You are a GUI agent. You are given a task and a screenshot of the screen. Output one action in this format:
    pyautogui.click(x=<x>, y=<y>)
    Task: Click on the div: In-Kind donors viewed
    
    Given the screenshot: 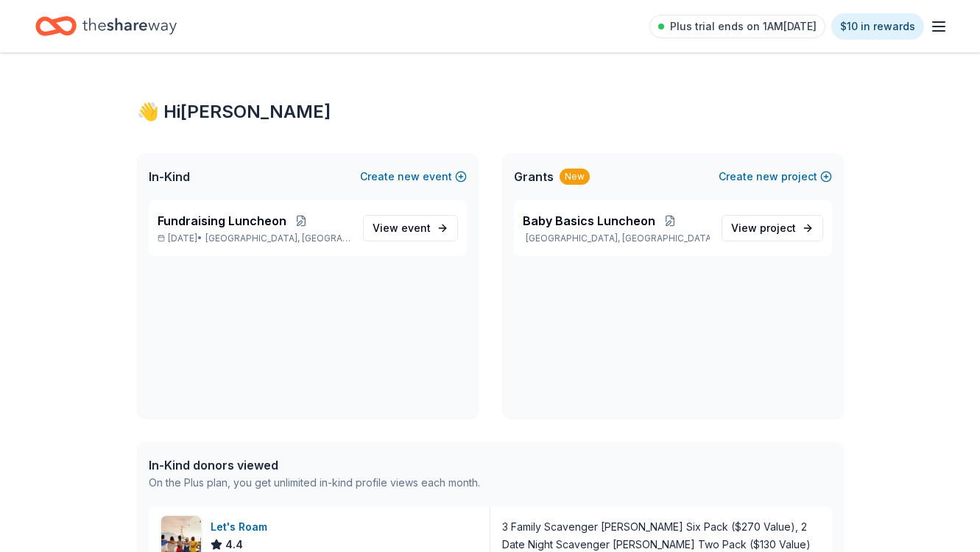 What is the action you would take?
    pyautogui.click(x=315, y=465)
    